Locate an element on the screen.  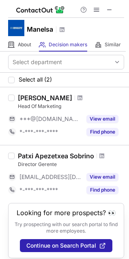
div: Select department is located at coordinates (37, 62).